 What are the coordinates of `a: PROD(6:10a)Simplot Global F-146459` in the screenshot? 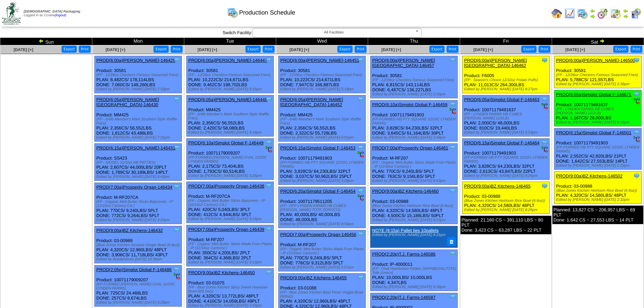 It's located at (410, 104).